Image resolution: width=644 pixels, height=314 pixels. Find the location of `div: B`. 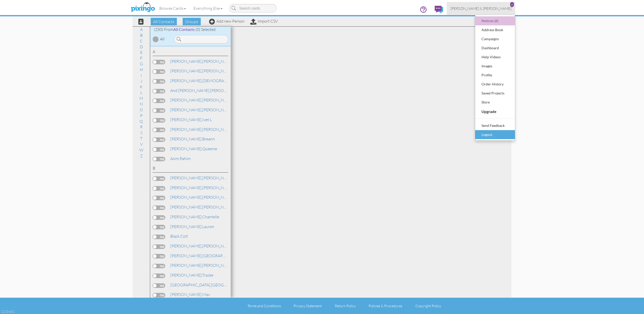

div: B is located at coordinates (191, 169).